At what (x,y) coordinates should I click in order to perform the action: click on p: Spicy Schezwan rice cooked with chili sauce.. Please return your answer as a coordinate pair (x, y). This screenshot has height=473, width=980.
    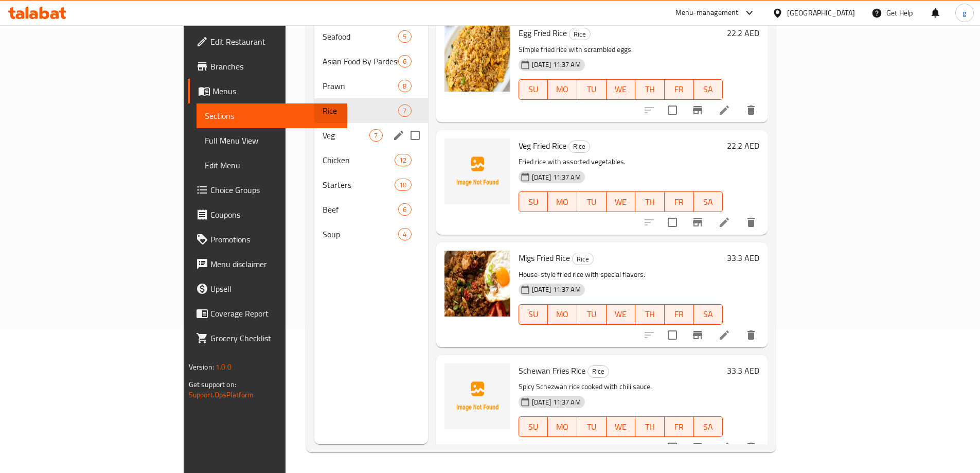
    Looking at the image, I should click on (621, 387).